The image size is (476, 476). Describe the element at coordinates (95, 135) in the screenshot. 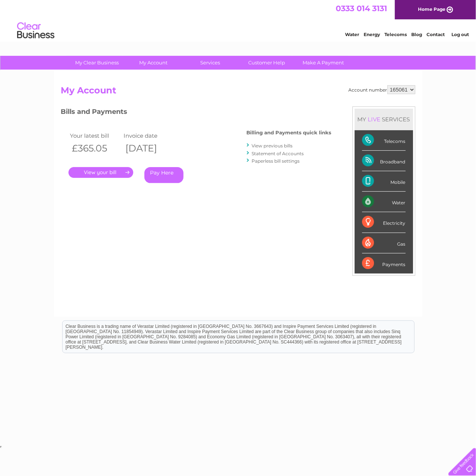

I see `td: Your latest bill` at that location.